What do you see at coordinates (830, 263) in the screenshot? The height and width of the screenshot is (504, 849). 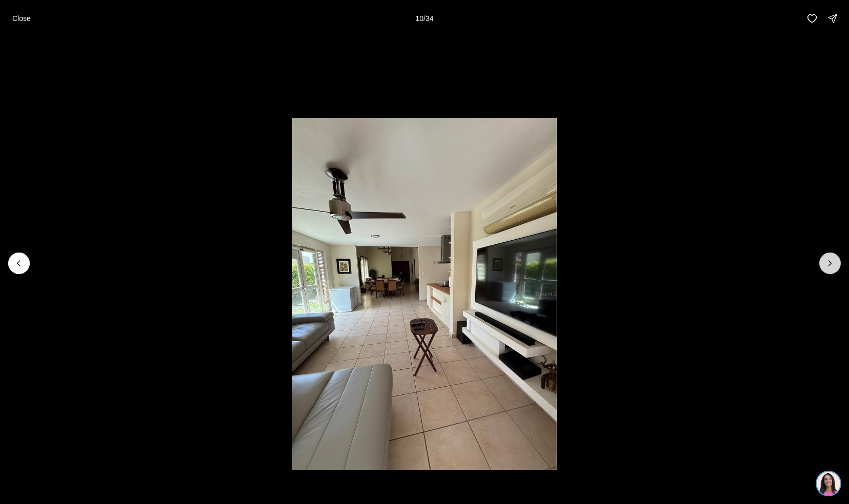 I see `button: Next slide` at bounding box center [830, 263].